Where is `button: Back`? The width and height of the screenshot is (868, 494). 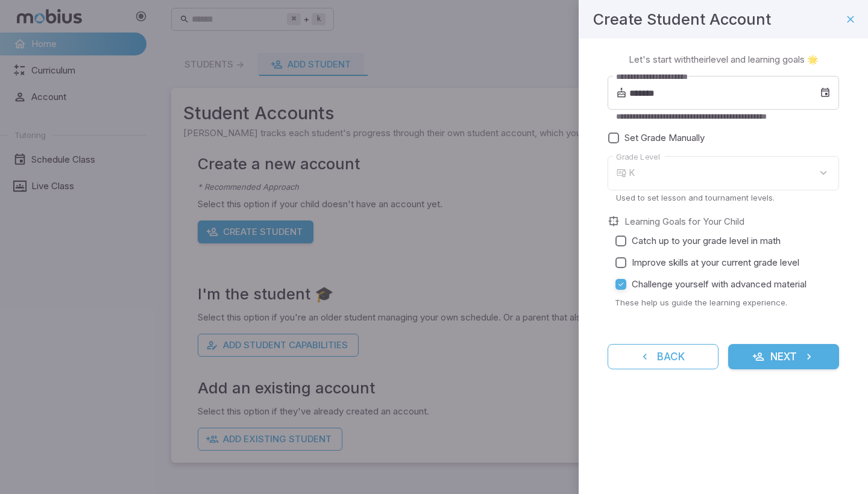 button: Back is located at coordinates (663, 357).